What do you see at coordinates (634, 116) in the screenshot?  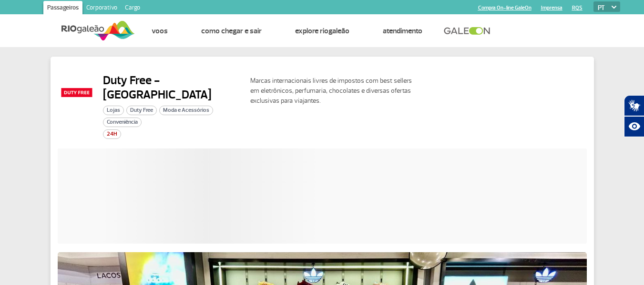 I see `div: Plugin de acessibilidade da Hand Talk.` at bounding box center [634, 116].